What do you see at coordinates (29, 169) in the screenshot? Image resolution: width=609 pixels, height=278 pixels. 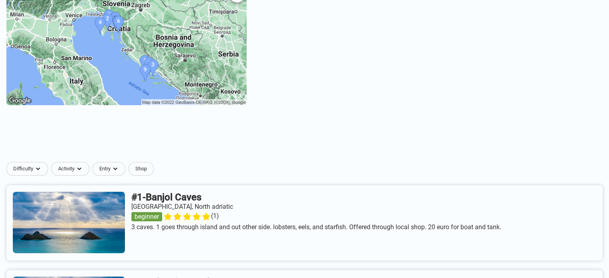 I see `button: Difficultydropdown caret` at bounding box center [29, 169].